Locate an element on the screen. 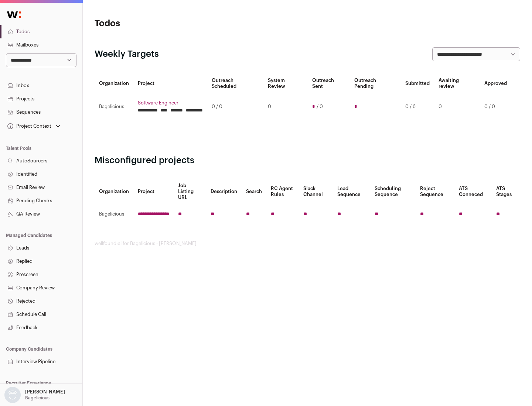 This screenshot has height=406, width=532. th: Outreach Scheduled is located at coordinates (236, 83).